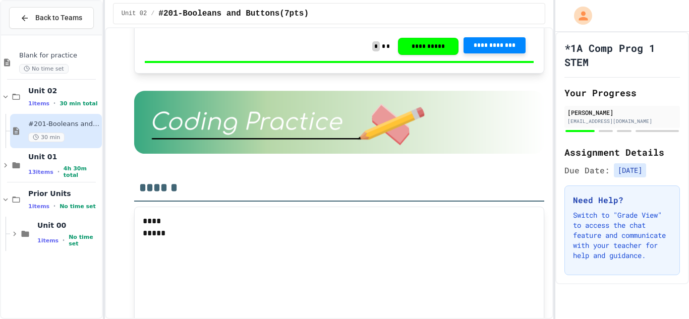 This screenshot has height=319, width=689. What do you see at coordinates (621, 200) in the screenshot?
I see `h3: Need Help?` at bounding box center [621, 200].